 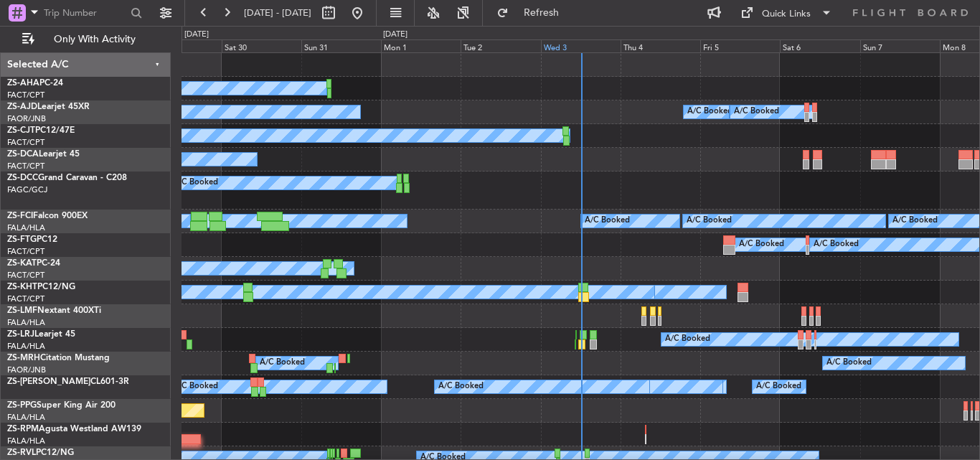 I want to click on span: ZS-AJD, so click(x=23, y=107).